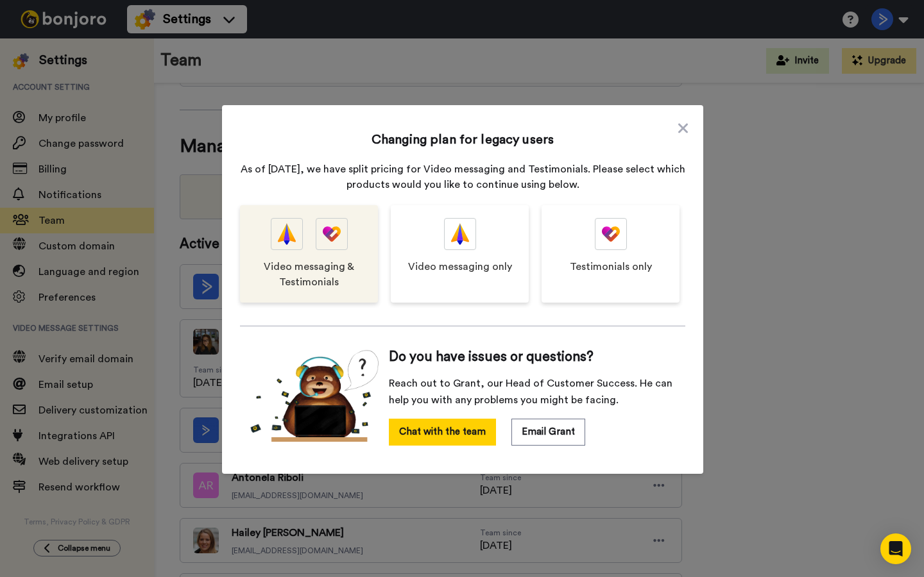 The image size is (924, 577). What do you see at coordinates (463, 140) in the screenshot?
I see `h1: Changing plan for legacy users` at bounding box center [463, 140].